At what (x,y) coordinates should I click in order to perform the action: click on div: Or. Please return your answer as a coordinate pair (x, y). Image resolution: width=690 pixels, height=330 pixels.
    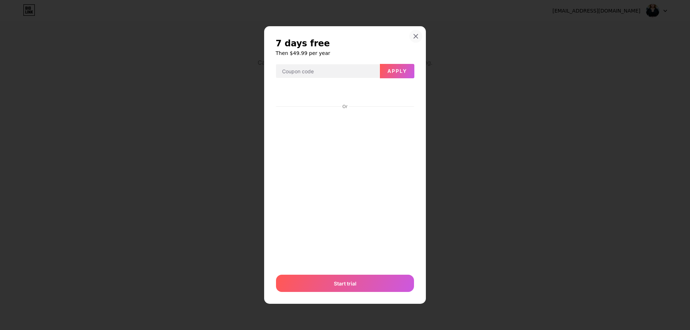
    Looking at the image, I should click on (345, 107).